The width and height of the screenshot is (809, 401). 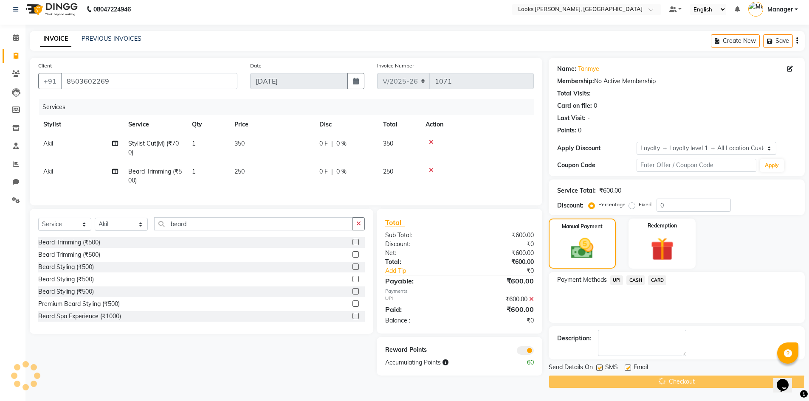 I want to click on div: Reward Points, so click(x=419, y=350).